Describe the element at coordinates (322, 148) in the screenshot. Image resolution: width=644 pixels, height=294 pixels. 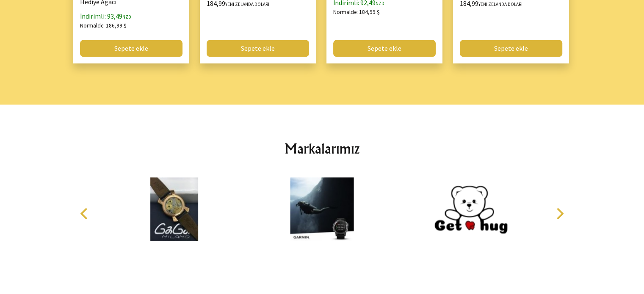
I see `font: Markalarımız` at that location.